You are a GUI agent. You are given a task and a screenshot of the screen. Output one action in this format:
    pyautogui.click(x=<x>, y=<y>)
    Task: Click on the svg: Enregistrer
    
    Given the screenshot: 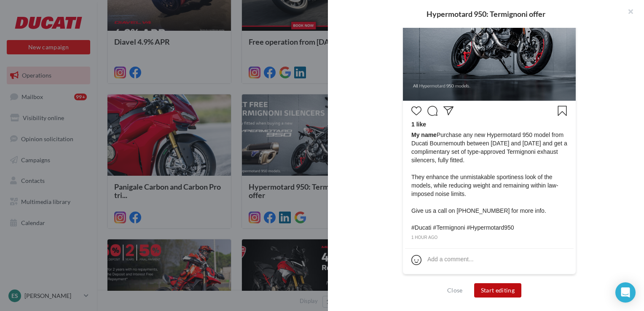 What is the action you would take?
    pyautogui.click(x=562, y=111)
    